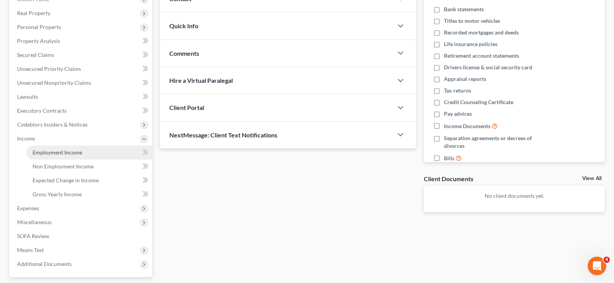 This screenshot has width=614, height=283. What do you see at coordinates (223, 135) in the screenshot?
I see `span: NextMessage: Client Text Notifications` at bounding box center [223, 135].